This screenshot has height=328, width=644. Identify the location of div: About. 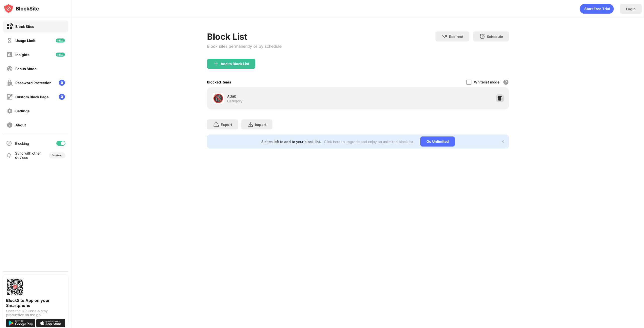
(21, 125).